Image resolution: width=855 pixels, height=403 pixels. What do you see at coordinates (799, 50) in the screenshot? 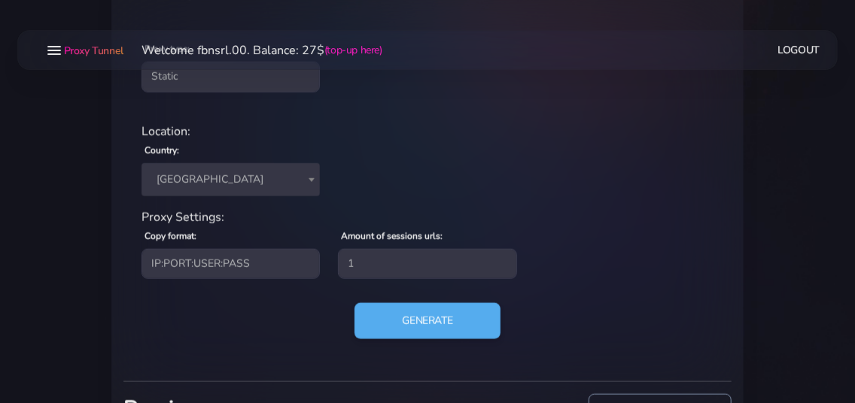
I see `a: Logout` at bounding box center [799, 50].